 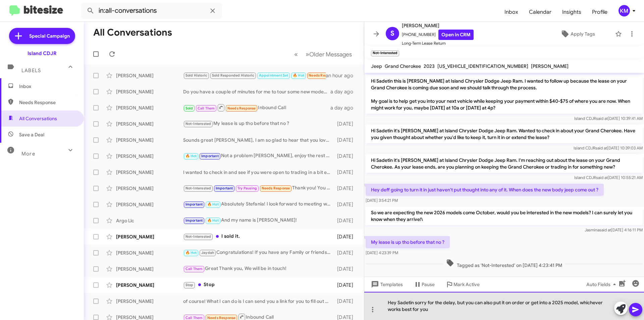 What do you see at coordinates (258, 269) in the screenshot?
I see `div: Great Thank you, We will be in touch!` at bounding box center [258, 269].